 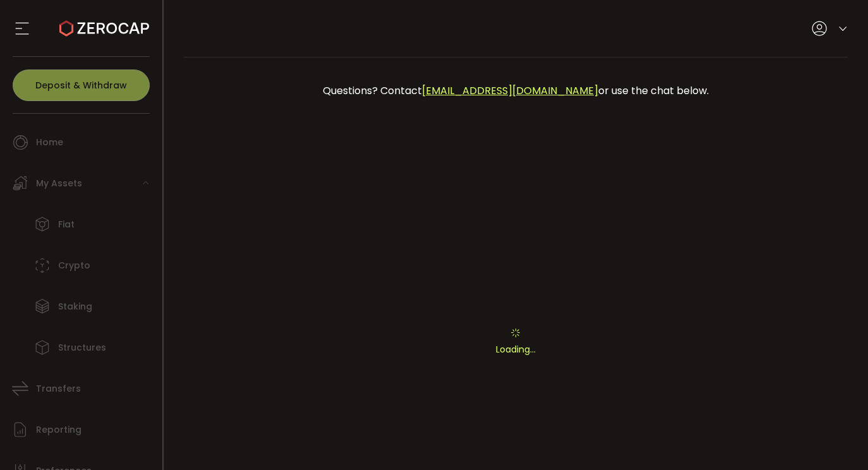 What do you see at coordinates (49, 142) in the screenshot?
I see `span: Home` at bounding box center [49, 142].